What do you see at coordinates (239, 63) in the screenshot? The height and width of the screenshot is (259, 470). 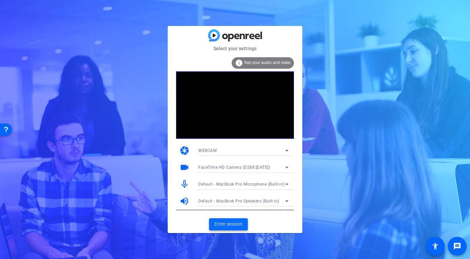 I see `mat-icon: info` at bounding box center [239, 63].